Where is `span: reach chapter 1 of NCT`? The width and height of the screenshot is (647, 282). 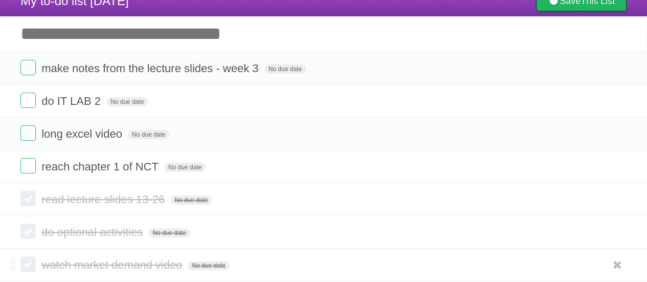
span: reach chapter 1 of NCT is located at coordinates (101, 166).